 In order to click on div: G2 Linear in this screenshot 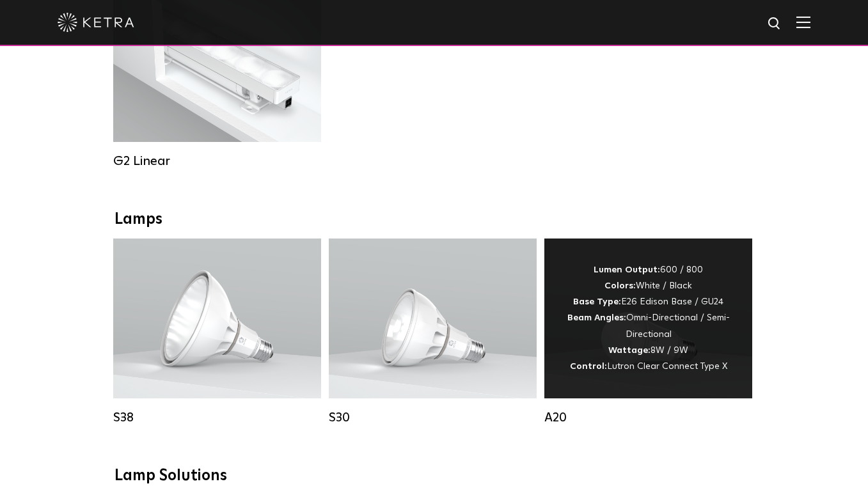, I will do `click(217, 161)`.